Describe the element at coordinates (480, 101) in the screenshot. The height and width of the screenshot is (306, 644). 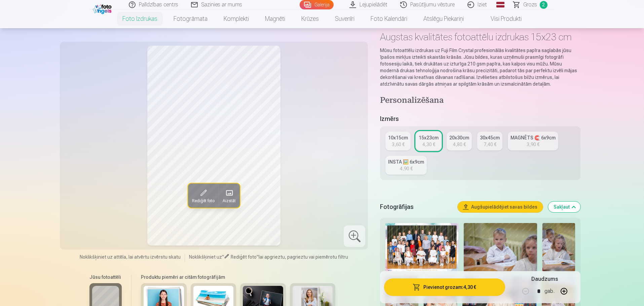
I see `h4: Personalizēšana` at that location.